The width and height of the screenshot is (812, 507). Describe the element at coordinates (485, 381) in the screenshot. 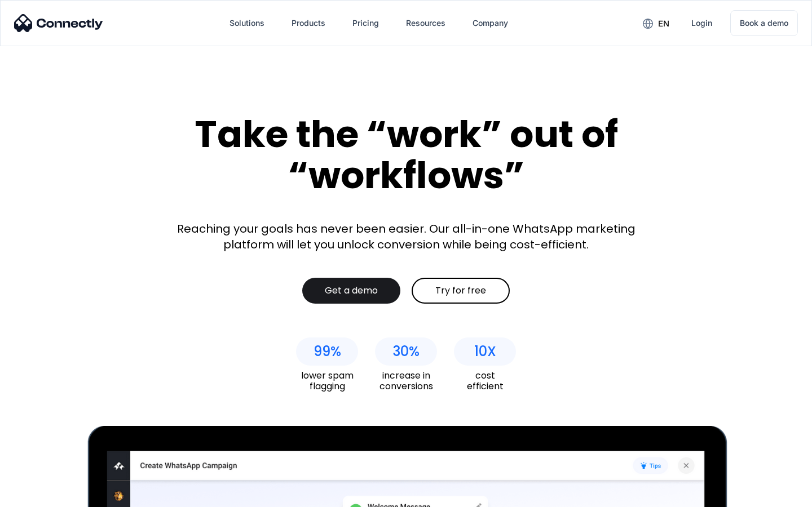

I see `div: cost efficient` at that location.